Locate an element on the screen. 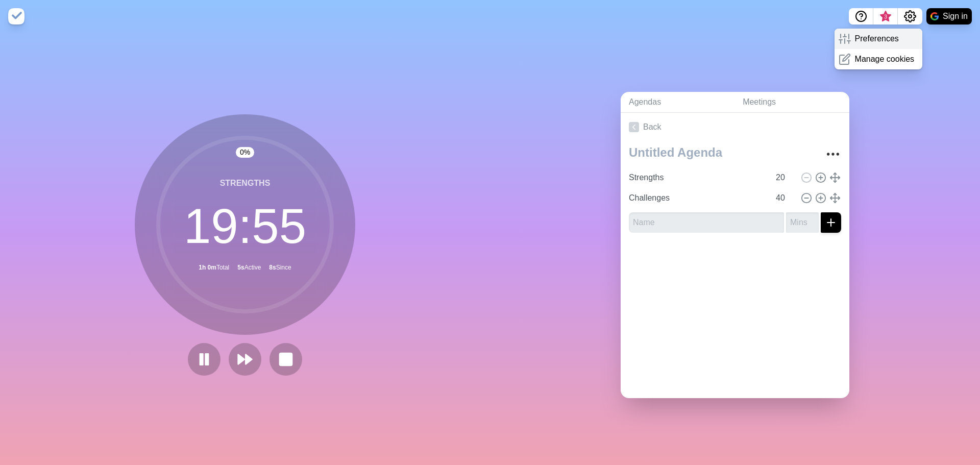  p: Preferences is located at coordinates (877, 38).